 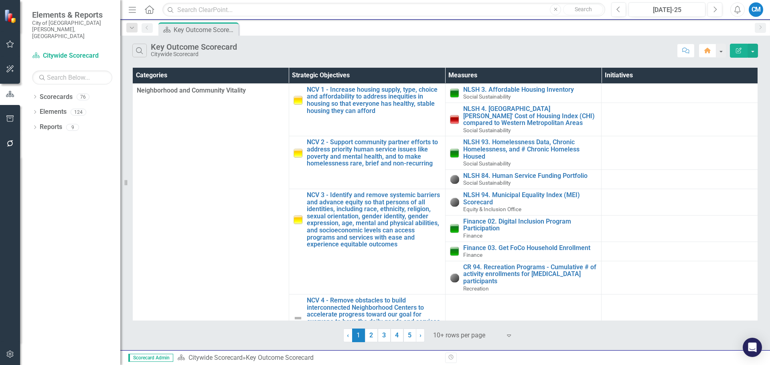 I want to click on a: 3, so click(x=384, y=336).